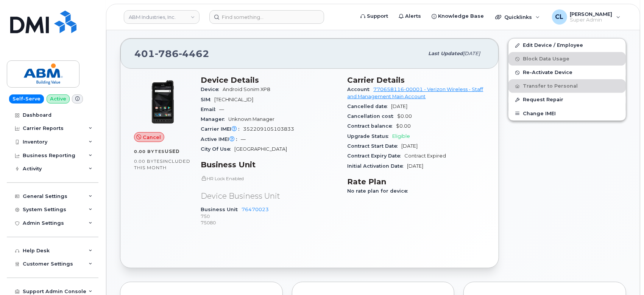 This screenshot has width=644, height=295. I want to click on span: Cancelled date, so click(369, 107).